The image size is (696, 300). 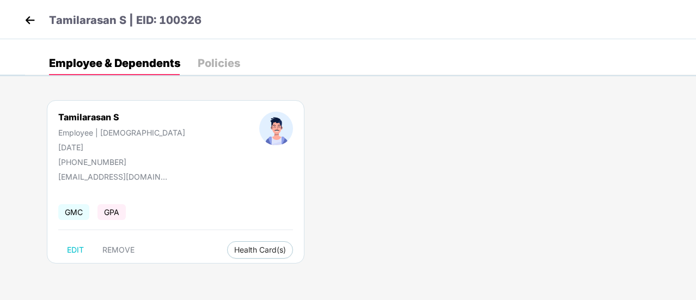 What do you see at coordinates (260, 250) in the screenshot?
I see `button: Health Card(s)` at bounding box center [260, 250].